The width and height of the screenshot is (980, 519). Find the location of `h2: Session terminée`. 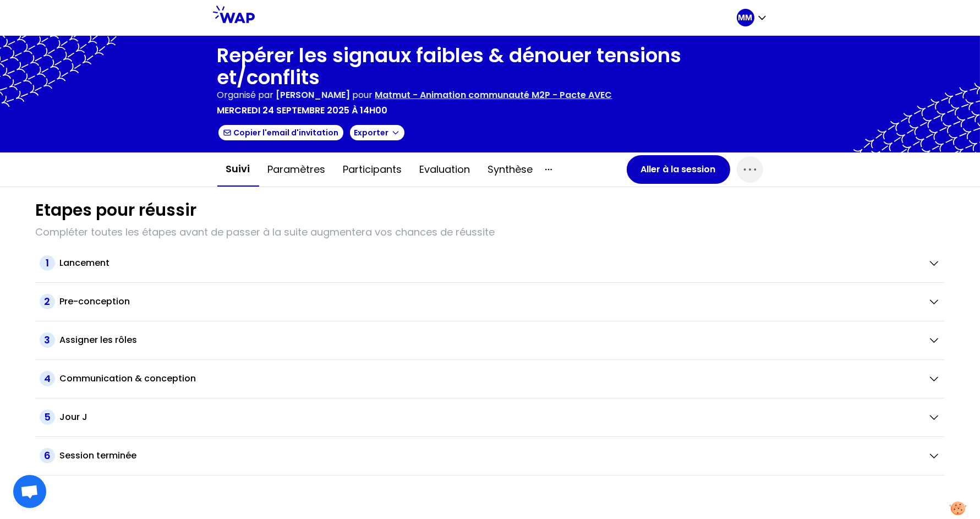

h2: Session terminée is located at coordinates (98, 456).